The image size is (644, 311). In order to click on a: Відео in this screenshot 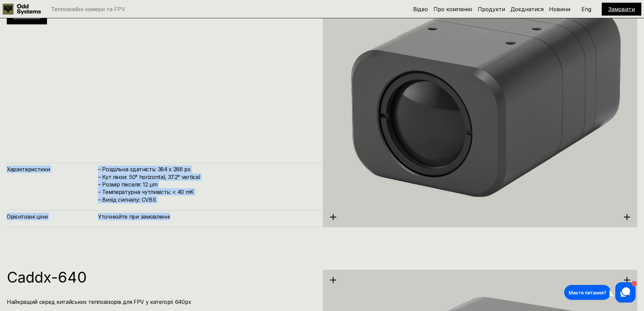, I will do `click(421, 9)`.